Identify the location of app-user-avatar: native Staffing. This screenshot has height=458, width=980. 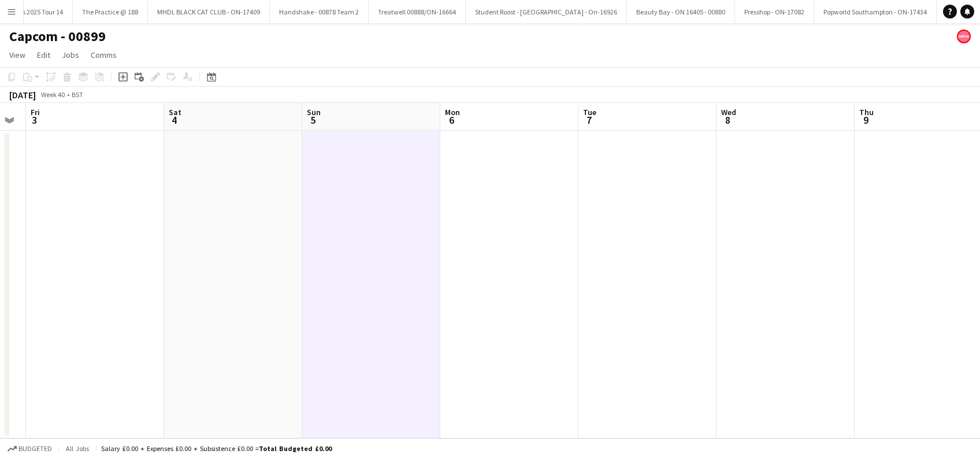
(964, 36).